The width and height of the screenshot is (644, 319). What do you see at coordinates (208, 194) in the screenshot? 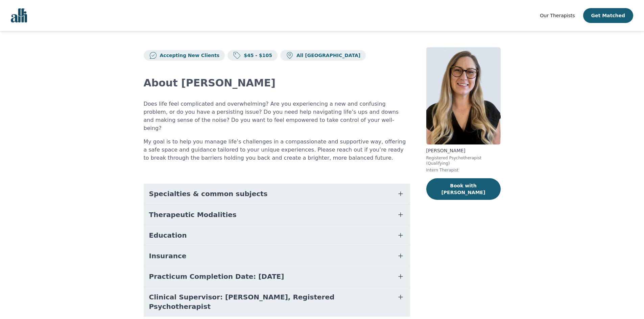
I see `span: Specialties & common subjects` at bounding box center [208, 194].